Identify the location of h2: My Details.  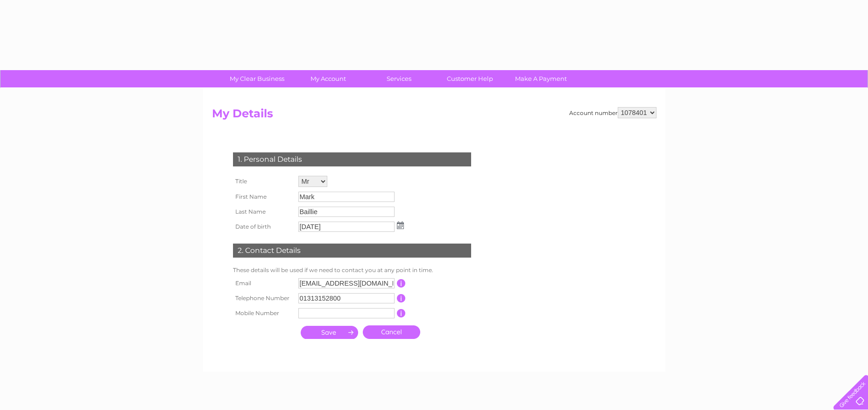
(434, 116).